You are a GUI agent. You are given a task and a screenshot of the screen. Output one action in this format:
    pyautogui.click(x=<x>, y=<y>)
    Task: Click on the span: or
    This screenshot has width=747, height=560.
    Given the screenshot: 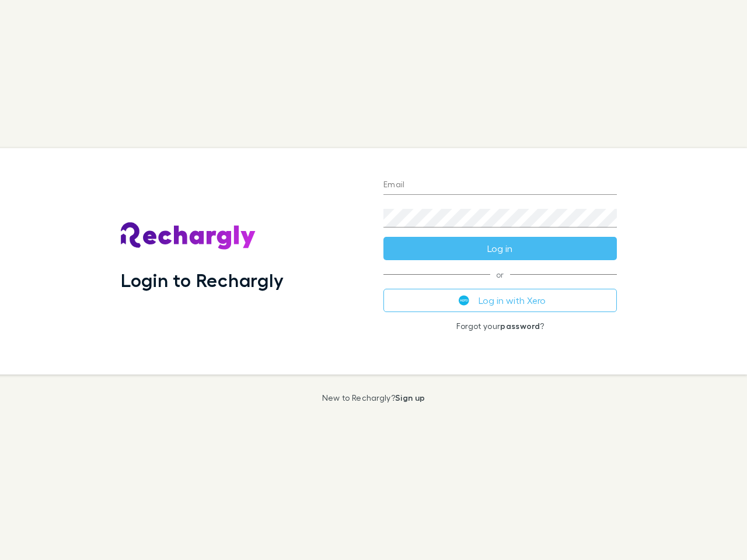 What is the action you would take?
    pyautogui.click(x=500, y=274)
    